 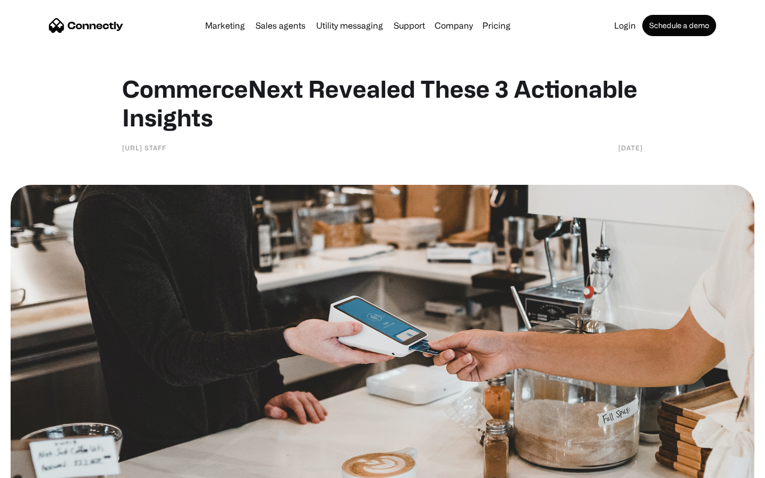 What do you see at coordinates (43, 467) in the screenshot?
I see `ul: Language list` at bounding box center [43, 467].